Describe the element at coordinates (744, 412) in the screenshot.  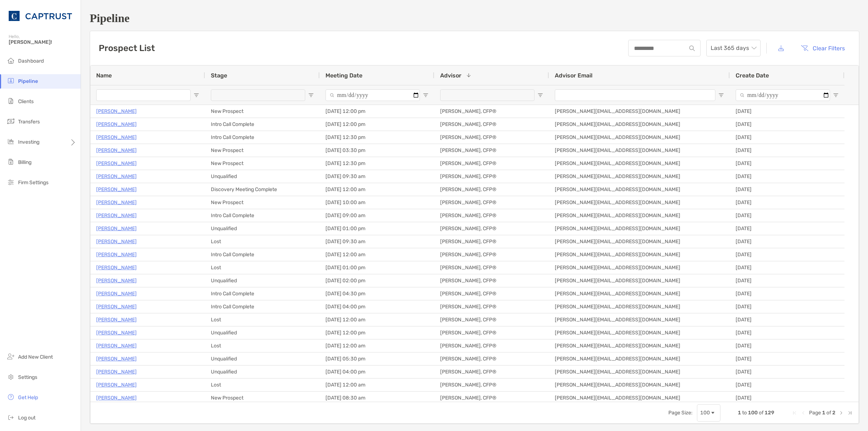
I see `span: to` at that location.